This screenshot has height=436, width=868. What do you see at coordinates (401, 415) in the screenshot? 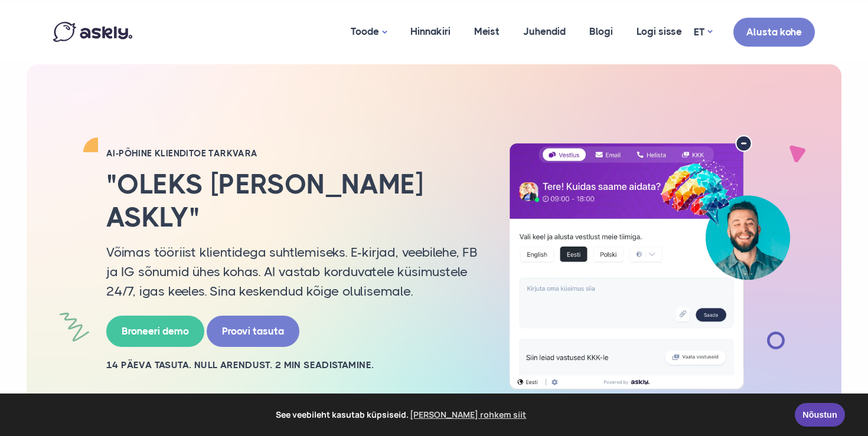
I see `span: See veebileht kasutab küpsiseid.` at bounding box center [401, 415].